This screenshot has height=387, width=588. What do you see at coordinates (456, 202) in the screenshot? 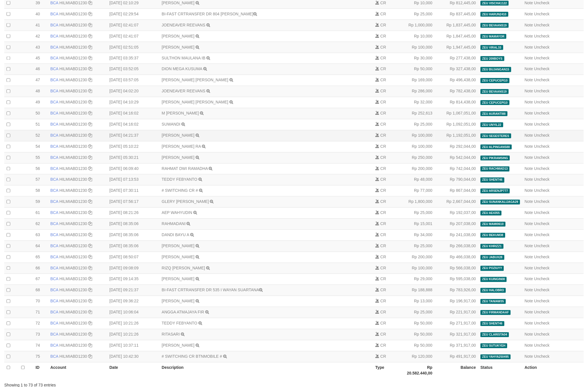
I see `td: Rp 2,667,044,00` at bounding box center [456, 202].